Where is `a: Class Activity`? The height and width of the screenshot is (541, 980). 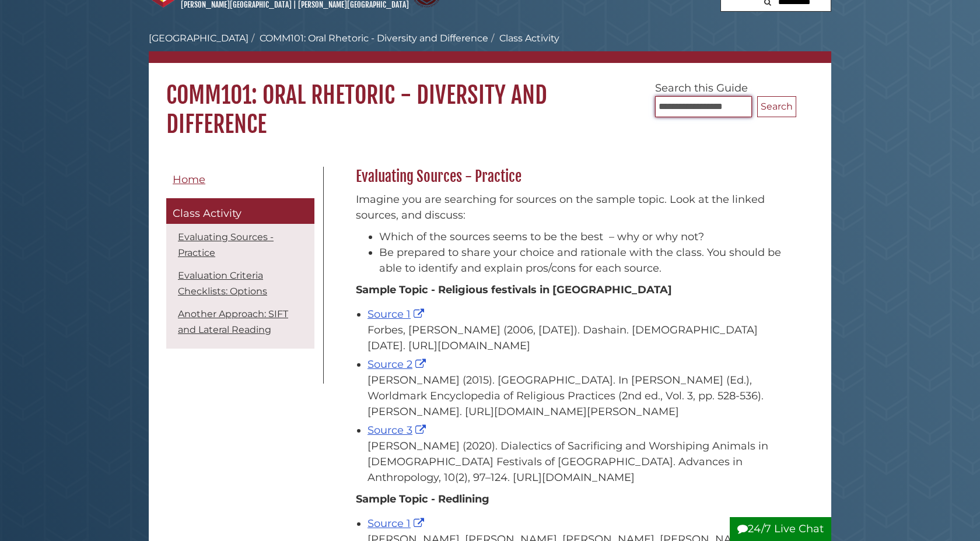
a: Class Activity is located at coordinates (241, 211).